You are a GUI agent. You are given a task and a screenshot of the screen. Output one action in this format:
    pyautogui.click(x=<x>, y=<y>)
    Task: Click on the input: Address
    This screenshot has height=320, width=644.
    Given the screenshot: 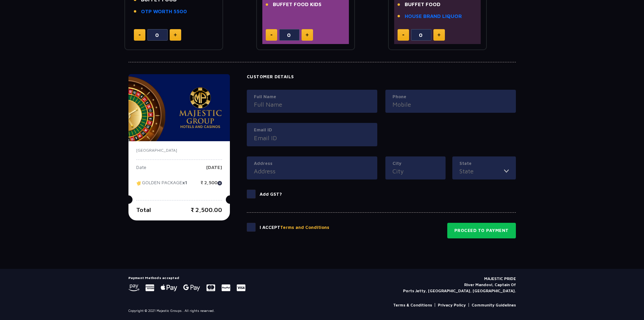 What is the action you would take?
    pyautogui.click(x=312, y=171)
    